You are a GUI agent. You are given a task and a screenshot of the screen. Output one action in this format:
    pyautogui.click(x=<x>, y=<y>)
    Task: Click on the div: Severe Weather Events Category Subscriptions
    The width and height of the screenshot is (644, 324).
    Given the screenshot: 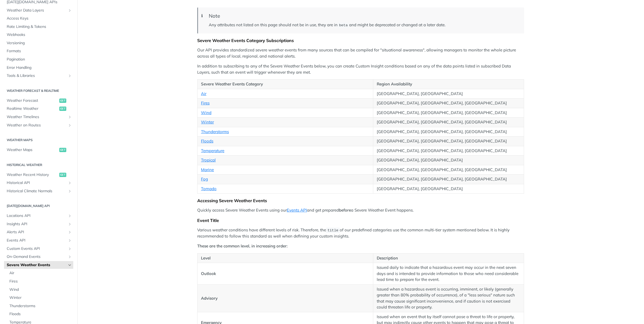 What is the action you would take?
    pyautogui.click(x=361, y=40)
    